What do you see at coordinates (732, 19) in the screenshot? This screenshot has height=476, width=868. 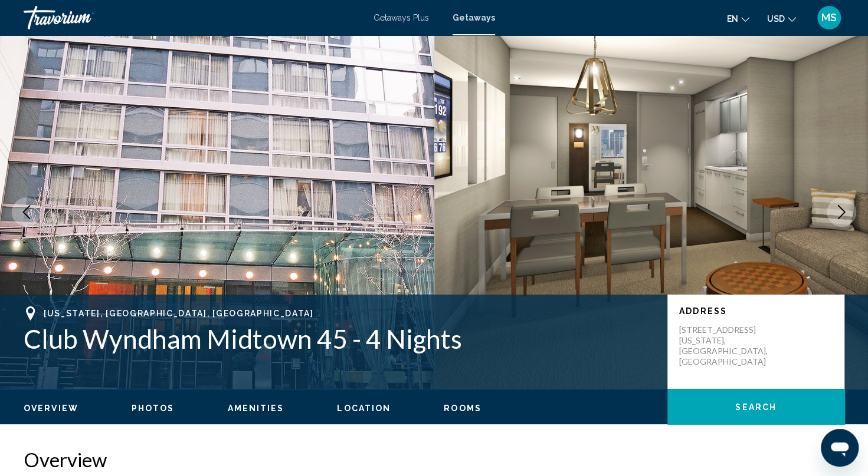 I see `span: en` at bounding box center [732, 19].